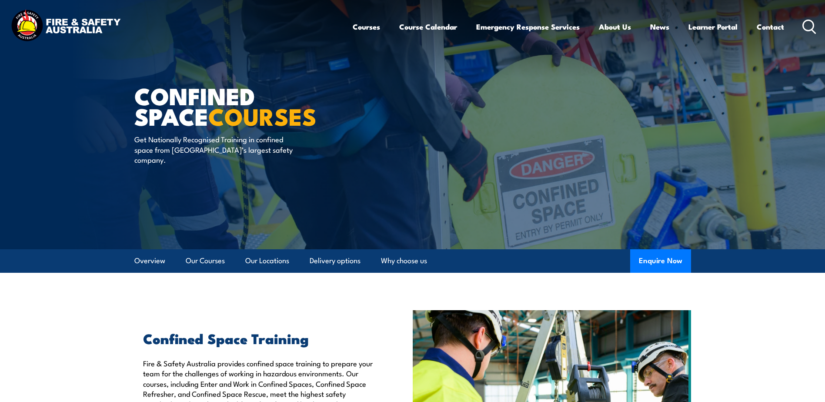 The width and height of the screenshot is (825, 402). Describe the element at coordinates (428, 27) in the screenshot. I see `a: Course Calendar` at that location.